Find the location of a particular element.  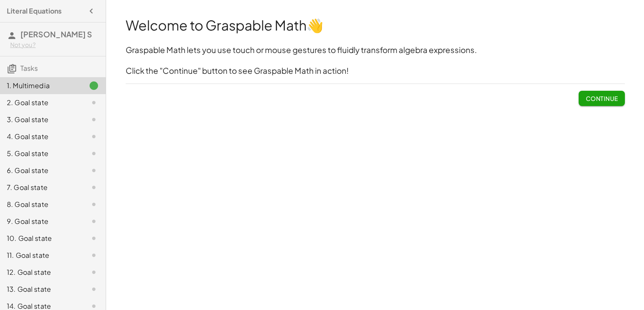

span: Tasks is located at coordinates (29, 68).